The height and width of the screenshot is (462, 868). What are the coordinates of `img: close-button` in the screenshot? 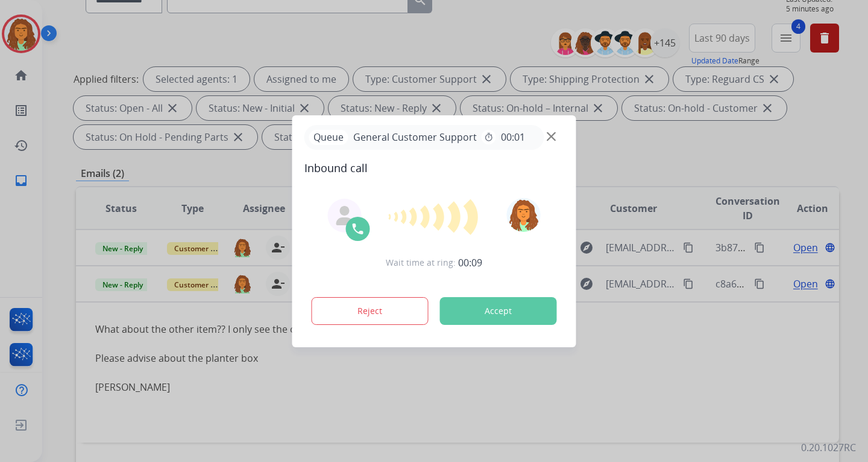 It's located at (551, 136).